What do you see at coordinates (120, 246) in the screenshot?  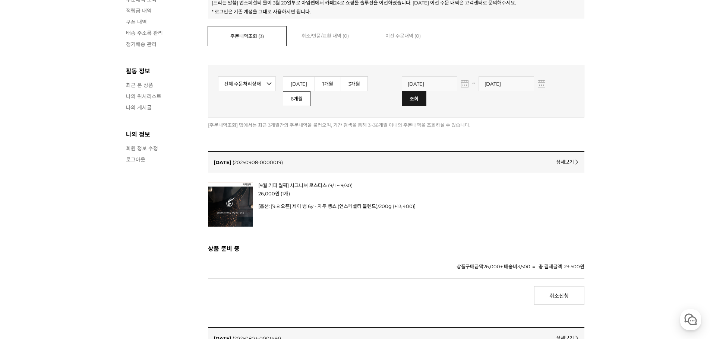 I see `a: 설정` at bounding box center [120, 246].